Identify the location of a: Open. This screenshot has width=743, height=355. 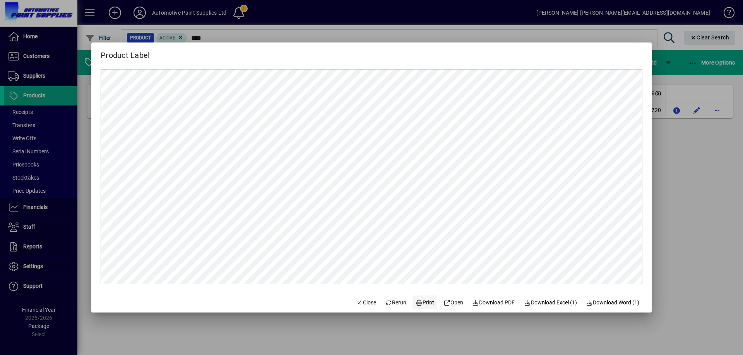
(453, 303).